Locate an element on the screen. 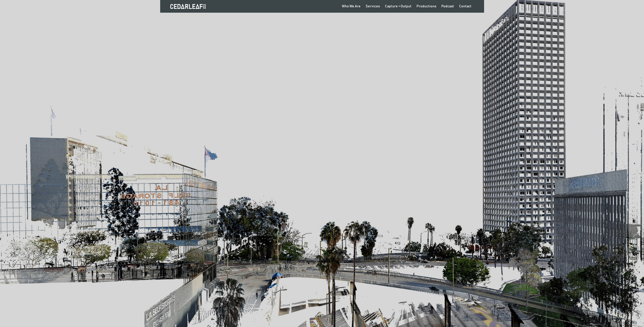  div: Podcast is located at coordinates (448, 6).